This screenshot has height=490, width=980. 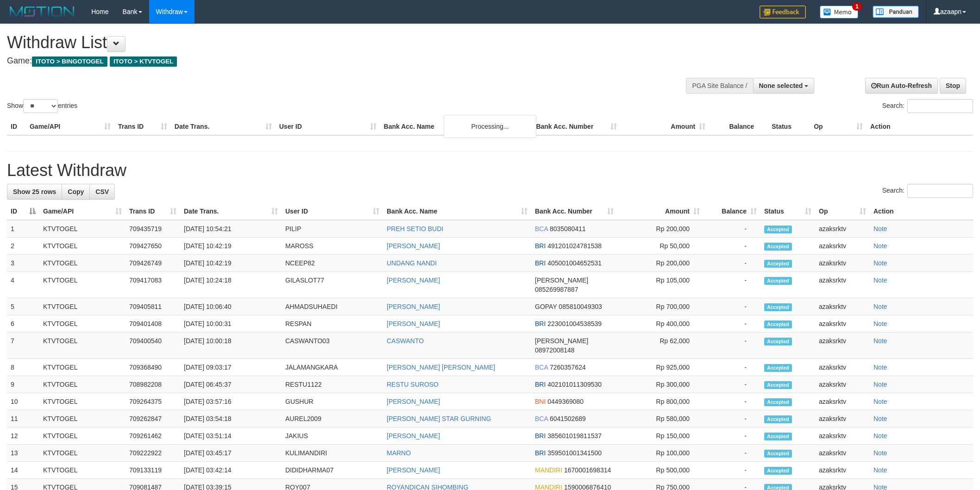 I want to click on a: Stop, so click(x=953, y=86).